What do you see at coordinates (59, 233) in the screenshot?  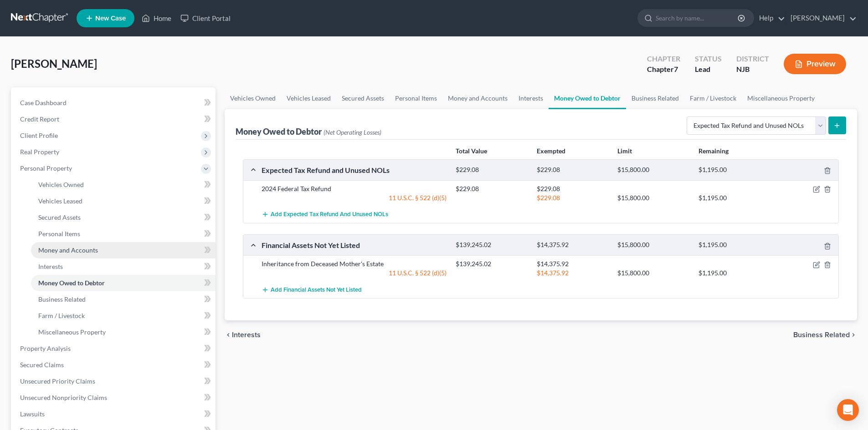 I see `span: Personal Items` at bounding box center [59, 233].